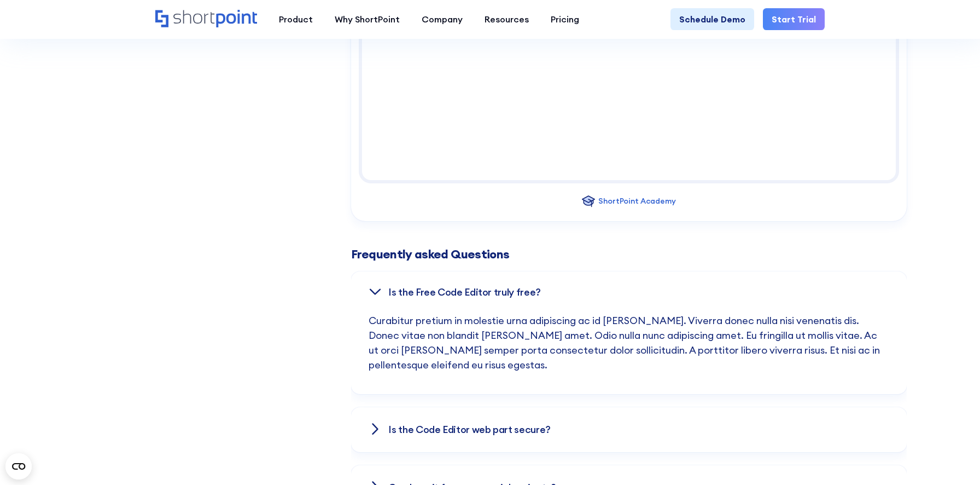 This screenshot has width=980, height=485. What do you see at coordinates (430, 254) in the screenshot?
I see `span: Frequently asked Questions` at bounding box center [430, 254].